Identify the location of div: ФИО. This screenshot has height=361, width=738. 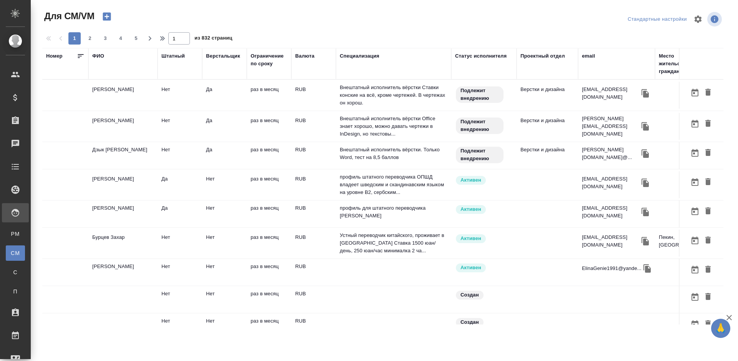
(98, 56).